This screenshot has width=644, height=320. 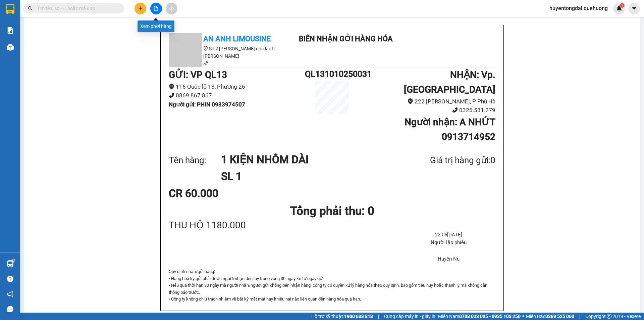 I want to click on li: 0326.531.279, so click(x=427, y=110).